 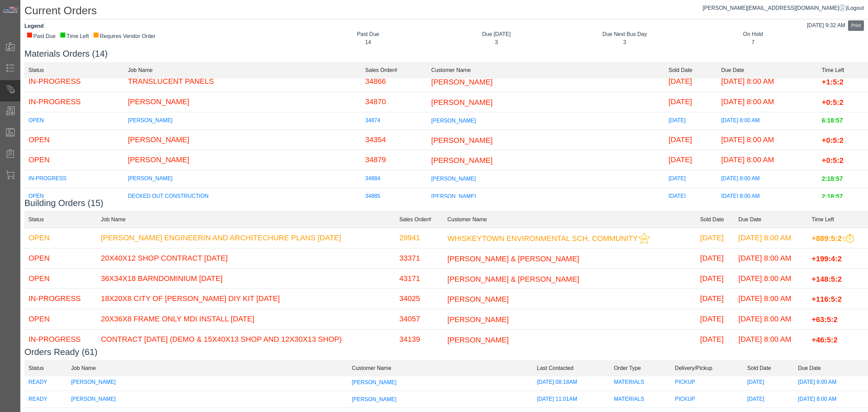 What do you see at coordinates (826, 238) in the screenshot?
I see `span: +889:5:2` at bounding box center [826, 238].